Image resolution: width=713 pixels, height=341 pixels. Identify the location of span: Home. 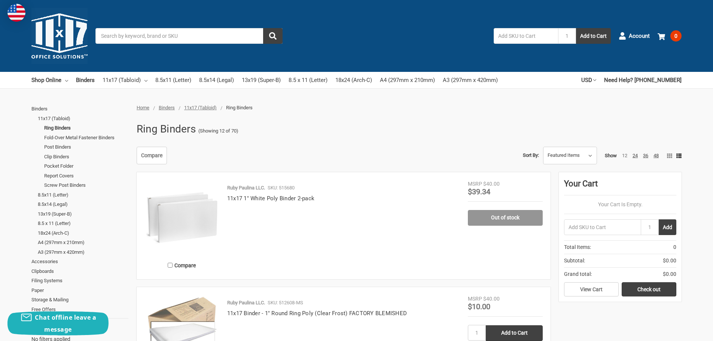
(143, 107).